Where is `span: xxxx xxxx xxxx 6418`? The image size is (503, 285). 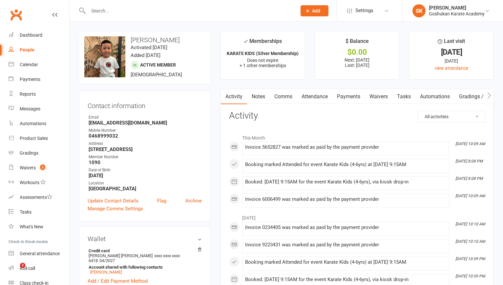 span: xxxx xxxx xxxx 6418 is located at coordinates (134, 258).